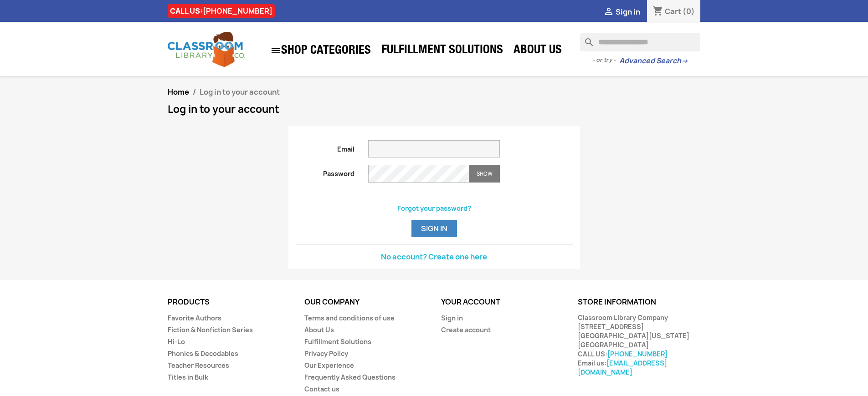 The image size is (868, 396). Describe the element at coordinates (434, 257) in the screenshot. I see `a: No account? Create one here` at that location.